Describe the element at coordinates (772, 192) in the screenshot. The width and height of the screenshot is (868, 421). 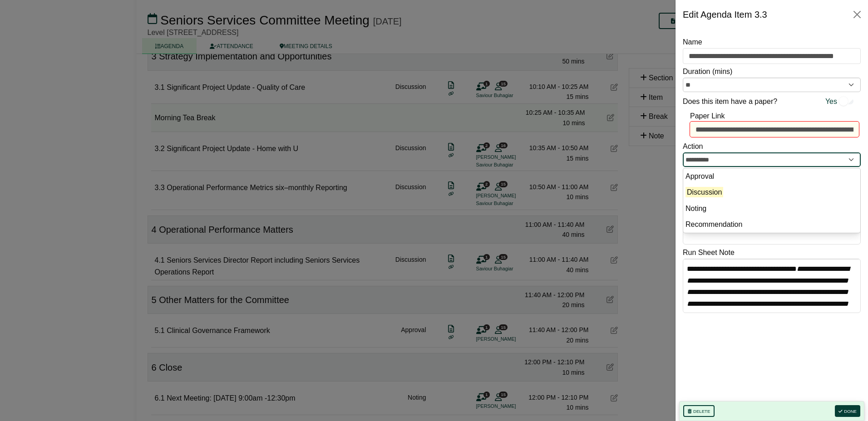
I see `li: Discussion` at that location.